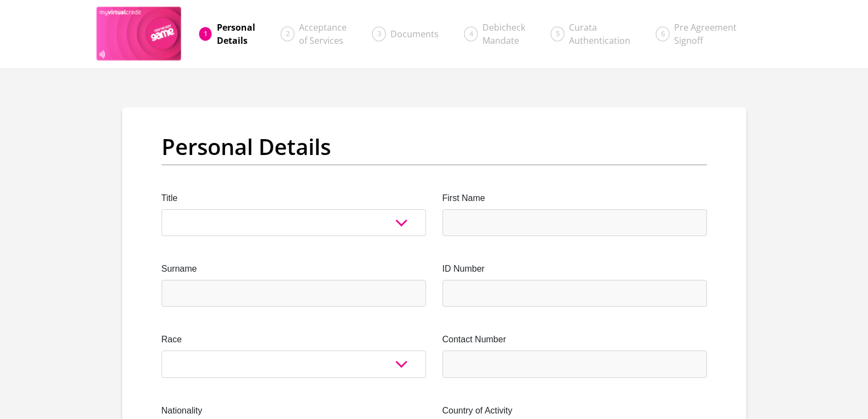 The height and width of the screenshot is (419, 868). Describe the element at coordinates (294, 293) in the screenshot. I see `input: Surname` at that location.